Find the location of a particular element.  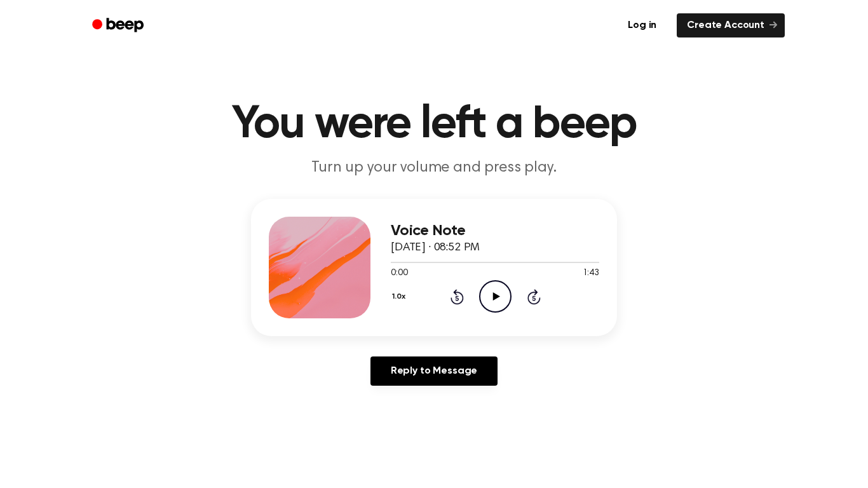

a: Reply to Message is located at coordinates (434, 371).